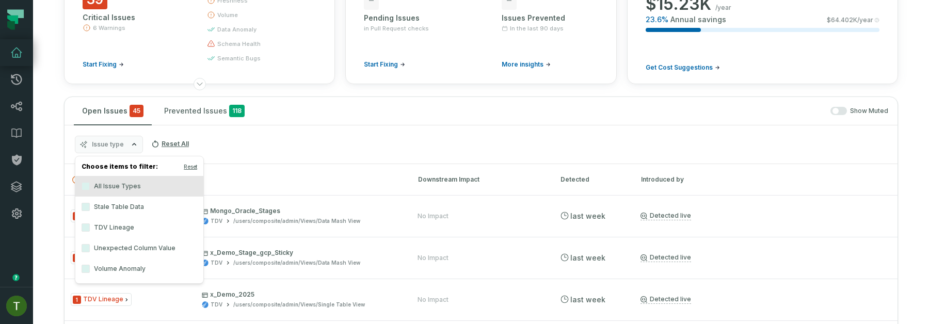  Describe the element at coordinates (109, 144) in the screenshot. I see `button: Issue type` at that location.